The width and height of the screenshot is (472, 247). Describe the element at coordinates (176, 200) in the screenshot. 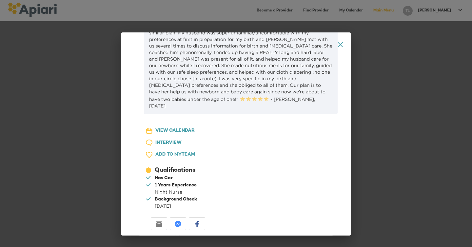

I see `div: Background Check` at that location.